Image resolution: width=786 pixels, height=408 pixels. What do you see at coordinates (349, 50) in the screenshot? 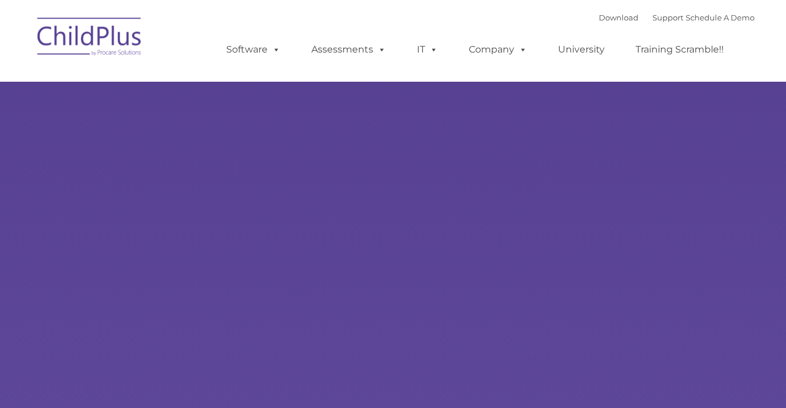
I see `a: Assessments` at bounding box center [349, 50].